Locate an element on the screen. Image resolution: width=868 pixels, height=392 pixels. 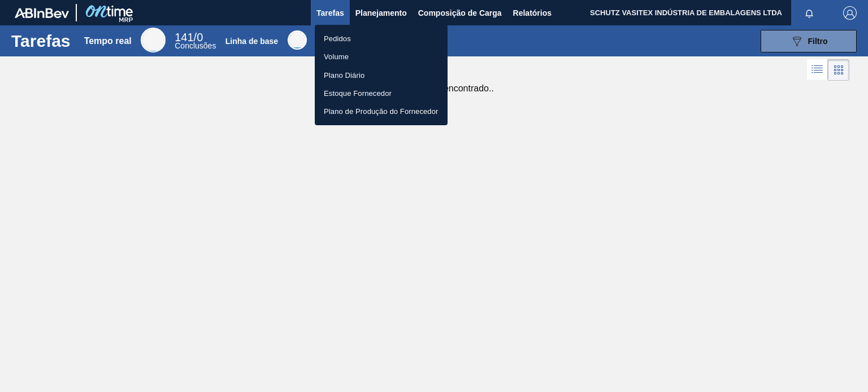
font: Volume is located at coordinates (337, 57).